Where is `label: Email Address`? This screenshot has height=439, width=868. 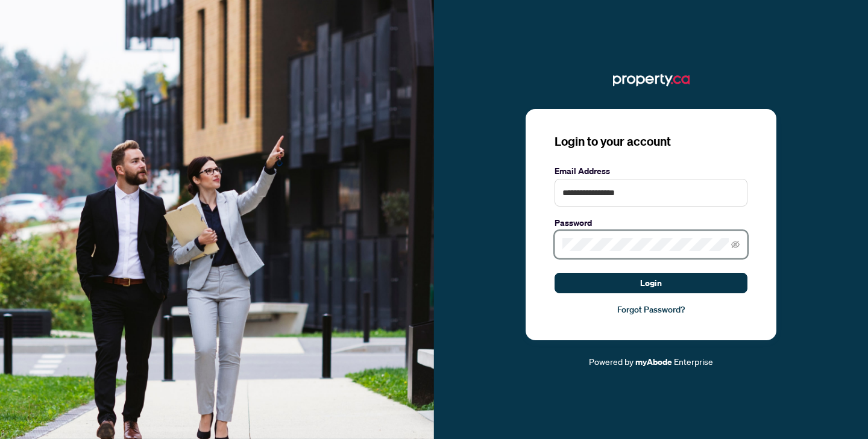
label: Email Address is located at coordinates (651, 171).